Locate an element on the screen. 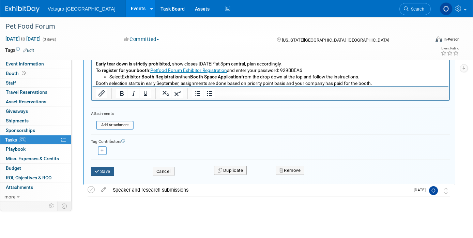 The width and height of the screenshot is (473, 238). li: Additional Exhibitor Badges at a reduced rate, badges will open later this fall is located at coordinates (186, 45).